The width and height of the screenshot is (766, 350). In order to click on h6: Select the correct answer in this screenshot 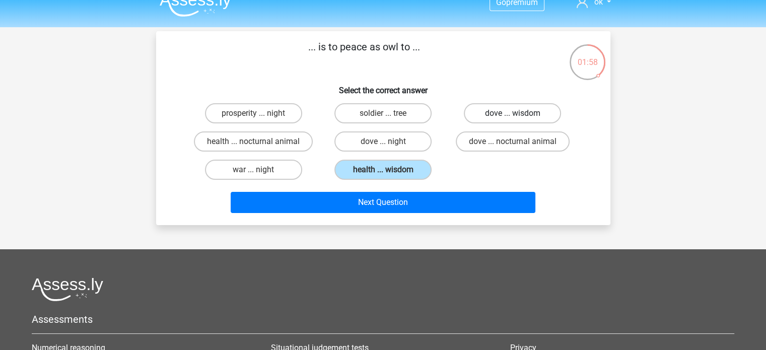, I will do `click(383, 86)`.